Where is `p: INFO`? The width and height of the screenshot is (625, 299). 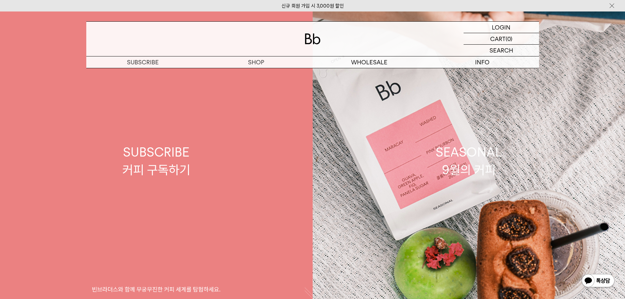 p: INFO is located at coordinates (482, 62).